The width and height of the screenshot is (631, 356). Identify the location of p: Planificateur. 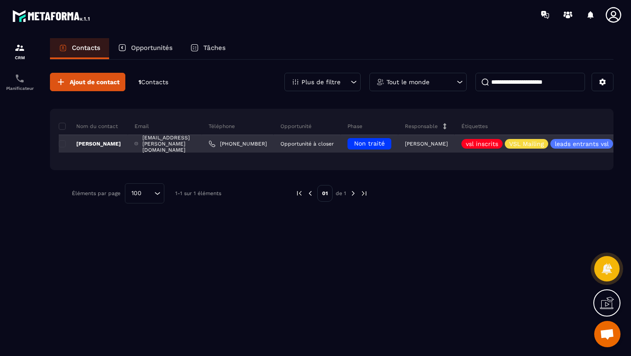
(20, 88).